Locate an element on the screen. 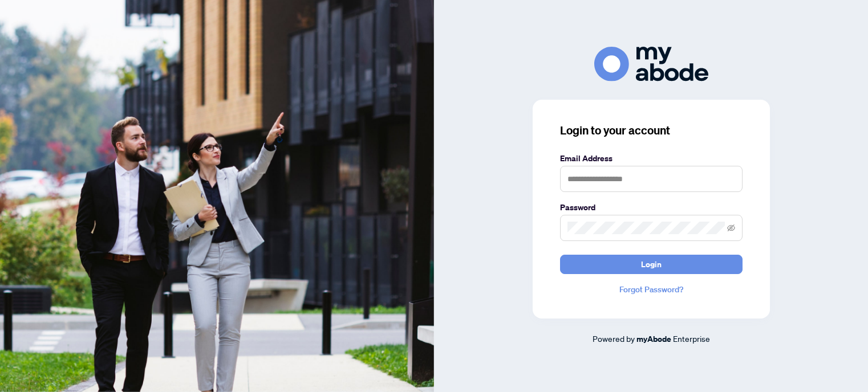  img: ma-logo is located at coordinates (651, 64).